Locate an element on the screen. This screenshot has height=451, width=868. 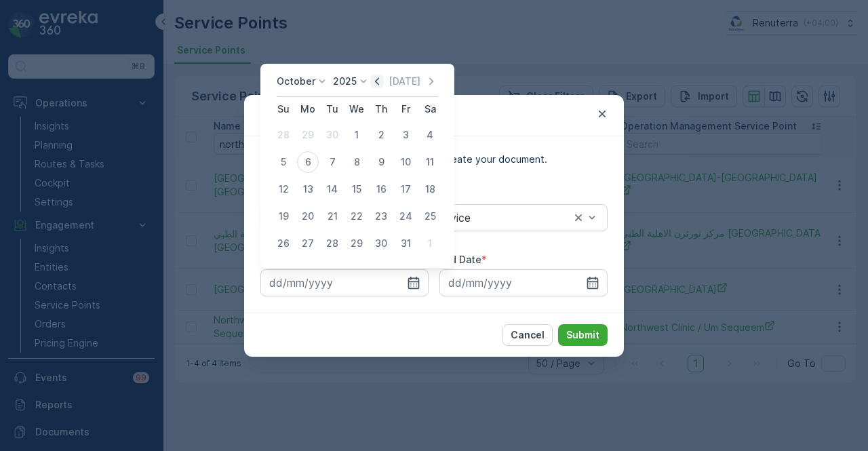
div: 26 is located at coordinates (284, 243).